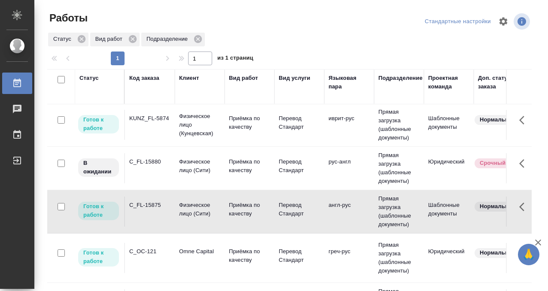 This screenshot has height=291, width=548. I want to click on p: Подразделение, so click(168, 39).